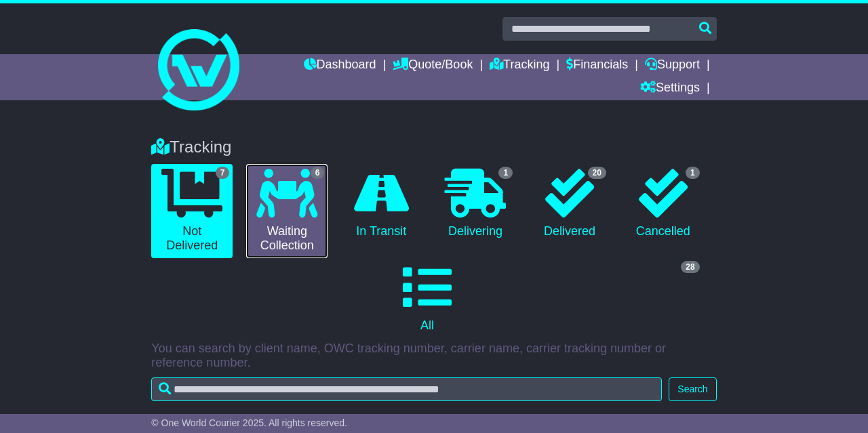 The image size is (868, 433). Describe the element at coordinates (381, 204) in the screenshot. I see `a: In Transit` at that location.